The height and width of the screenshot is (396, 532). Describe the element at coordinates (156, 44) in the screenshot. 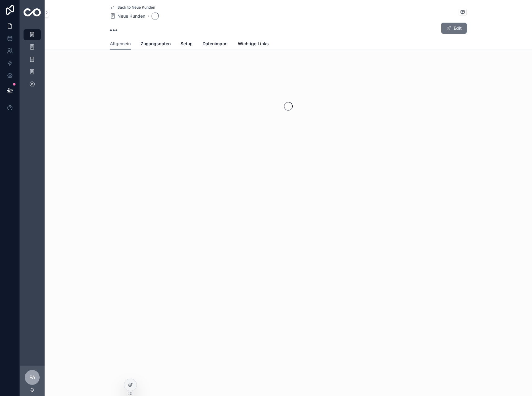

I see `span: Zugangsdaten` at that location.